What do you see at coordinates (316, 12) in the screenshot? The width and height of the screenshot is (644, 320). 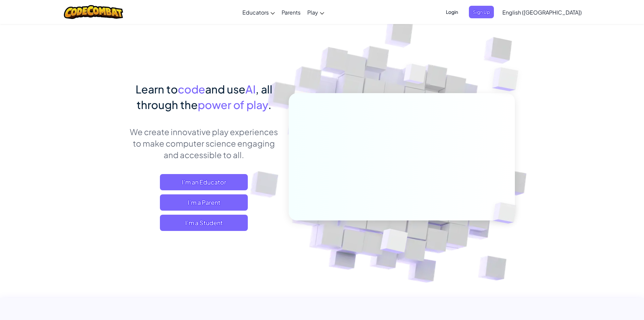 I see `a: Play` at bounding box center [316, 12].